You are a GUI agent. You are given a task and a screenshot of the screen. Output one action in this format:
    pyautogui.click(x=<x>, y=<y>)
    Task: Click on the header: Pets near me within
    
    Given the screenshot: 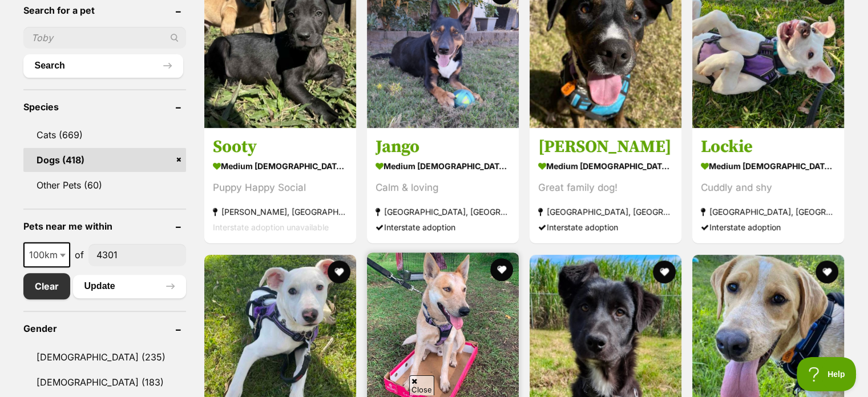 What is the action you would take?
    pyautogui.click(x=104, y=226)
    